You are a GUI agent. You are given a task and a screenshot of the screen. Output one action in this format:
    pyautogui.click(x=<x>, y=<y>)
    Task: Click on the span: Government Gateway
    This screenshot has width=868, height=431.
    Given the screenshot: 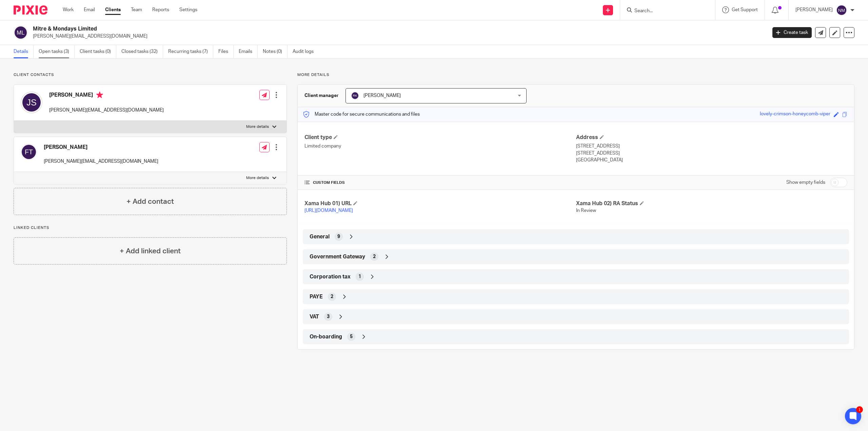 What is the action you would take?
    pyautogui.click(x=337, y=257)
    